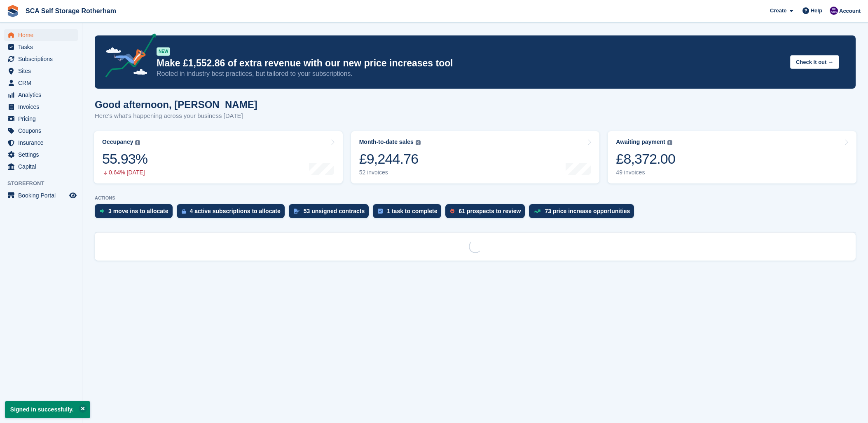 The height and width of the screenshot is (423, 868). Describe the element at coordinates (43, 167) in the screenshot. I see `span: Capital` at that location.